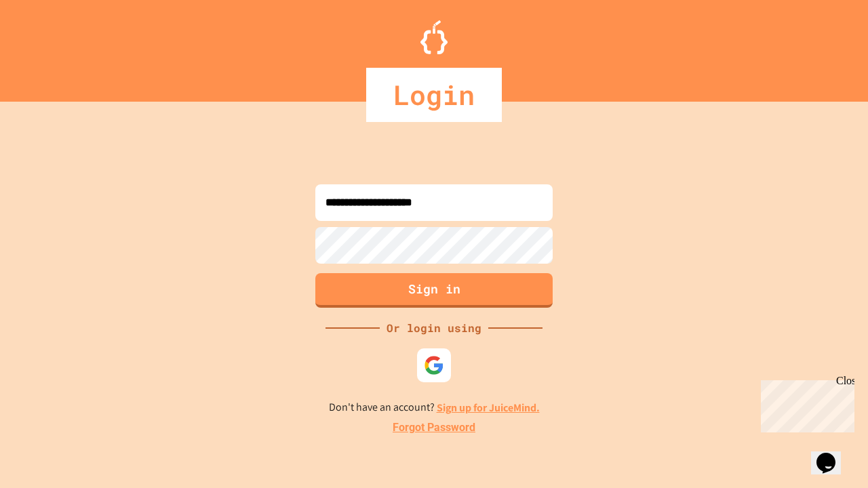 This screenshot has height=488, width=868. I want to click on div: Chat with us now!Close, so click(50, 45).